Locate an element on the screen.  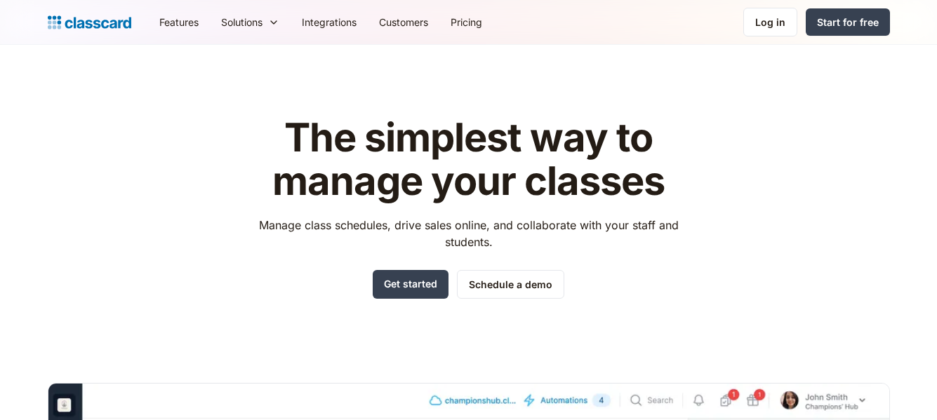
a: Pricing is located at coordinates (466, 22).